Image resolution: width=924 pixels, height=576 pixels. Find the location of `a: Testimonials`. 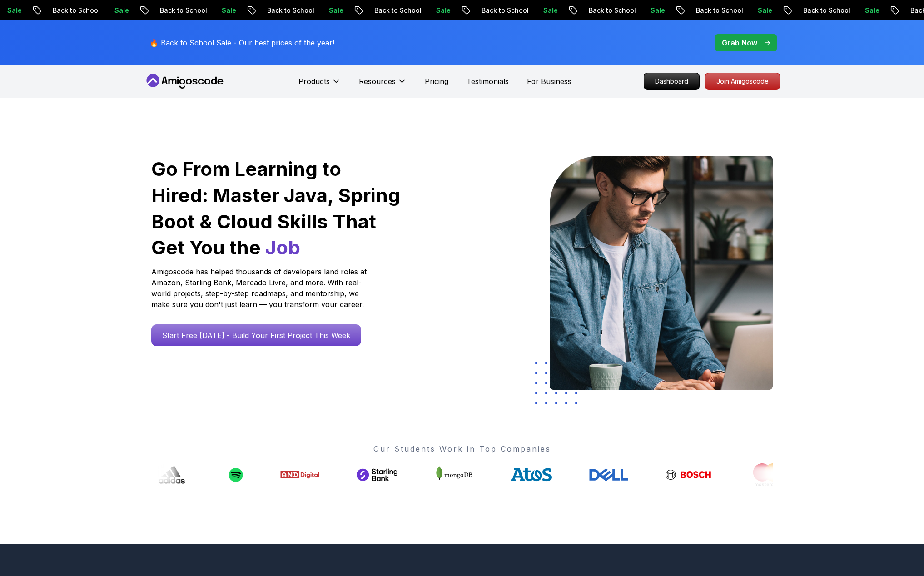

a: Testimonials is located at coordinates (488, 81).